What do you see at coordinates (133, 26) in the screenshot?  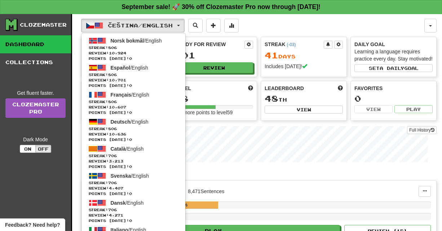 I see `button: Čeština/English` at bounding box center [133, 26].